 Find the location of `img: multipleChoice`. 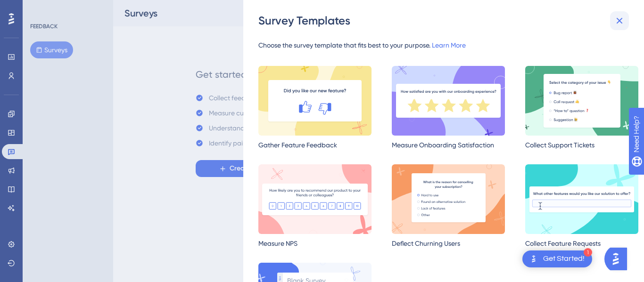

img: multipleChoice is located at coordinates (582, 101).